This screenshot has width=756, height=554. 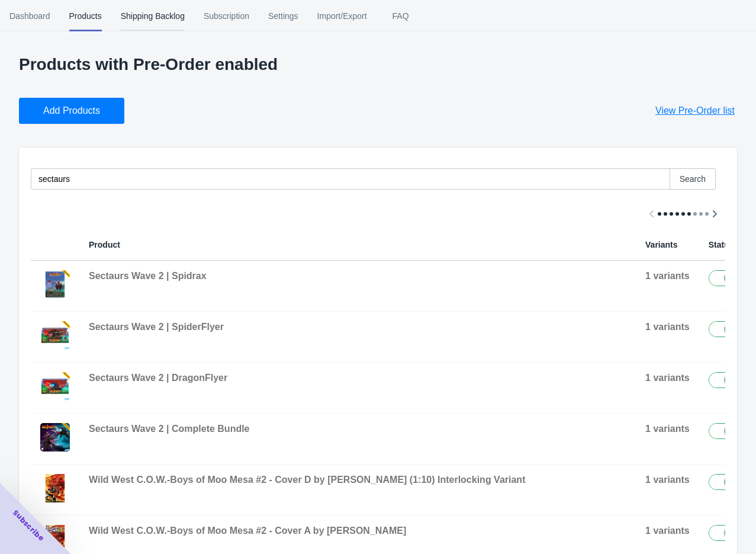 What do you see at coordinates (156, 327) in the screenshot?
I see `span: Sectaurs Wave 2 | SpiderFlyer` at bounding box center [156, 327].